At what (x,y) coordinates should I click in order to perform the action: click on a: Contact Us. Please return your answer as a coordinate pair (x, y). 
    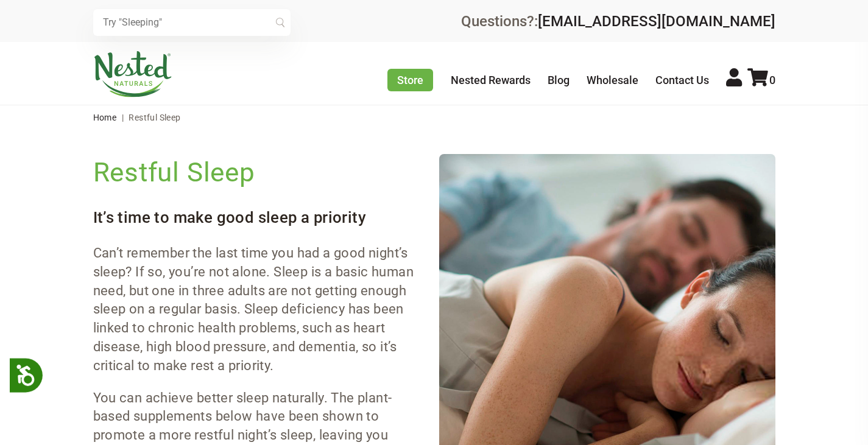
    Looking at the image, I should click on (682, 80).